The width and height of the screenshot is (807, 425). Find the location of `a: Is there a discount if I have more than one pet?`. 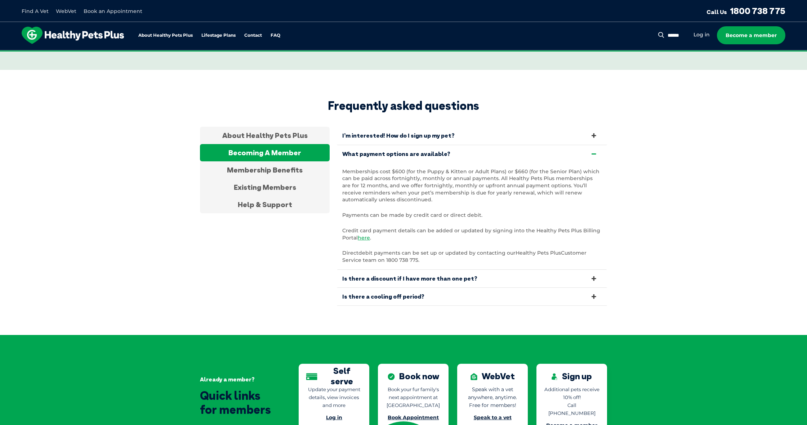

a: Is there a discount if I have more than one pet? is located at coordinates (472, 278).